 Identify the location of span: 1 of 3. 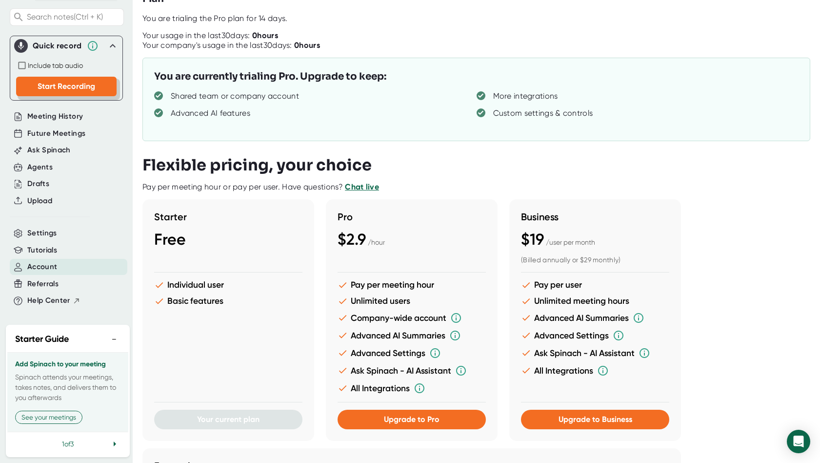
(68, 444).